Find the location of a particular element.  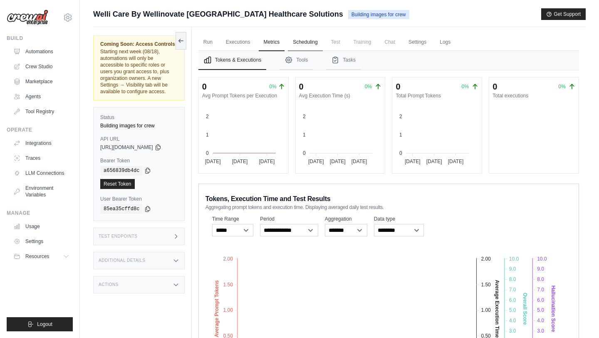

tspan: 7.0 is located at coordinates (512, 289).